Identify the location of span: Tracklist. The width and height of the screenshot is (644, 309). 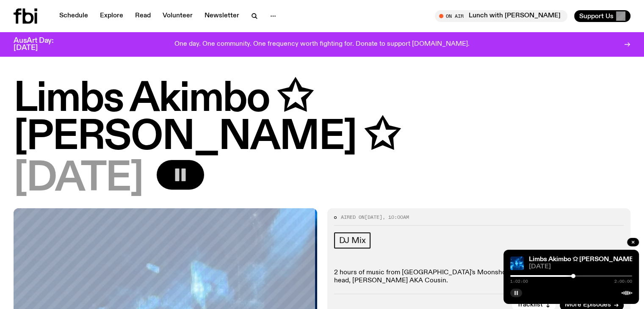
(530, 305).